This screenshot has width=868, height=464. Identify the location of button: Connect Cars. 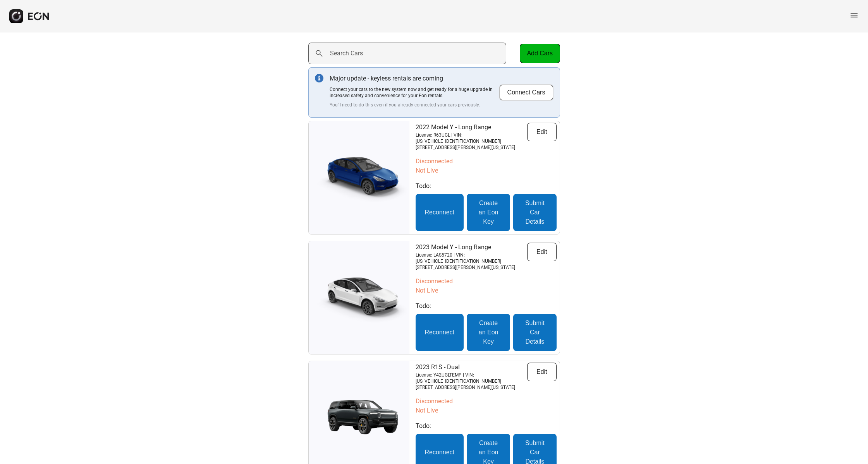
(526, 92).